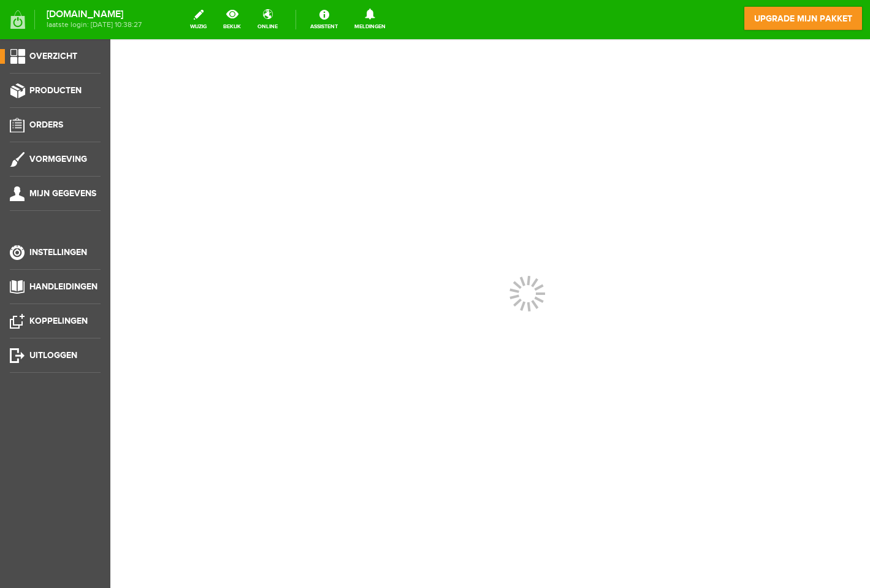 The image size is (870, 588). I want to click on a: Meldingen, so click(370, 20).